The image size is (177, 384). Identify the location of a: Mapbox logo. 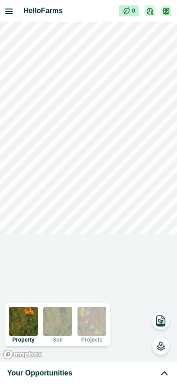
(23, 354).